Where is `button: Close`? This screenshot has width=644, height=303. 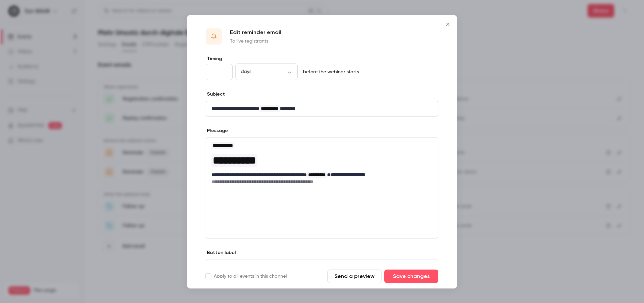
button: Close is located at coordinates (448, 24).